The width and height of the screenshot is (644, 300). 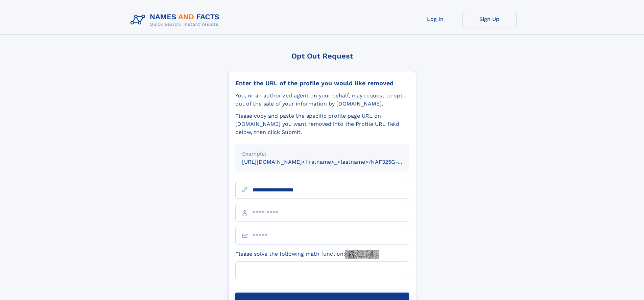 I want to click on div: You, or an authorized agent on your behalf, may request to opt-out of the sale of your informatio..., so click(x=322, y=100).